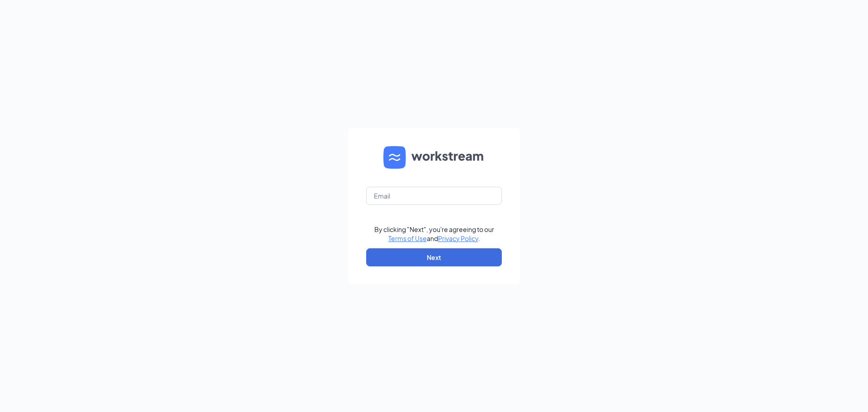 This screenshot has height=412, width=868. Describe the element at coordinates (434, 196) in the screenshot. I see `input: Email` at that location.